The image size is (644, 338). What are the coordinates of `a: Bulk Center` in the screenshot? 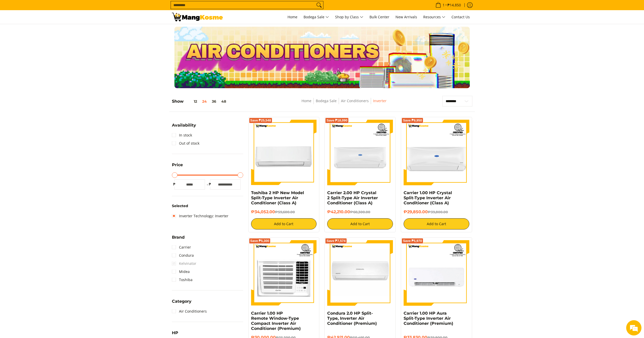 It's located at (380, 17).